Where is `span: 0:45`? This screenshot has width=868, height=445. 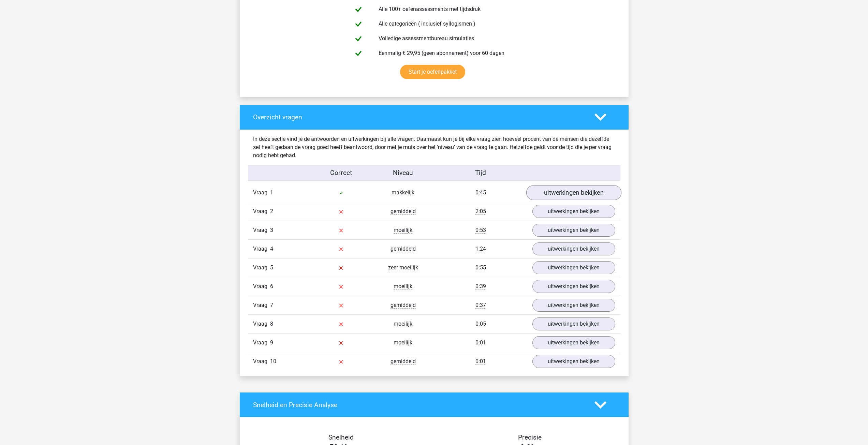 span: 0:45 is located at coordinates (481, 193).